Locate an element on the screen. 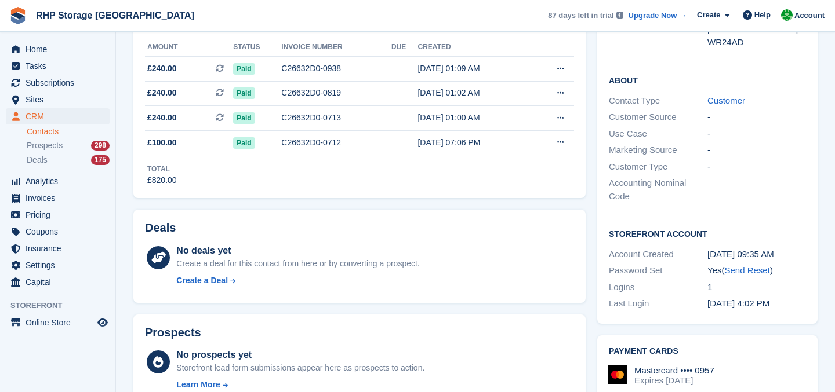  div: 1 is located at coordinates (756, 287).